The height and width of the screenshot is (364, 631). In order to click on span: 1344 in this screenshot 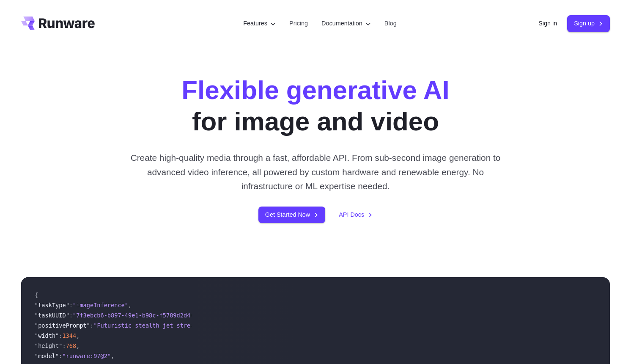, I will do `click(69, 336)`.